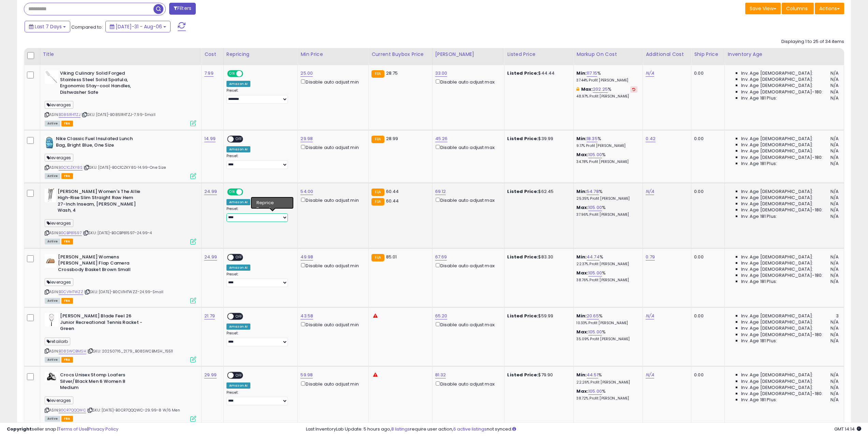  I want to click on div: Repricing, so click(261, 55).